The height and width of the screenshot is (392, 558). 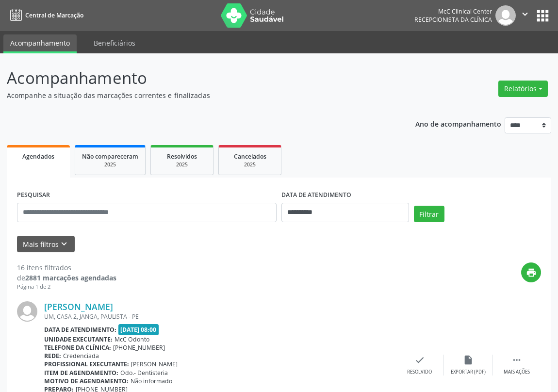 I want to click on a: Beneficiários, so click(x=115, y=43).